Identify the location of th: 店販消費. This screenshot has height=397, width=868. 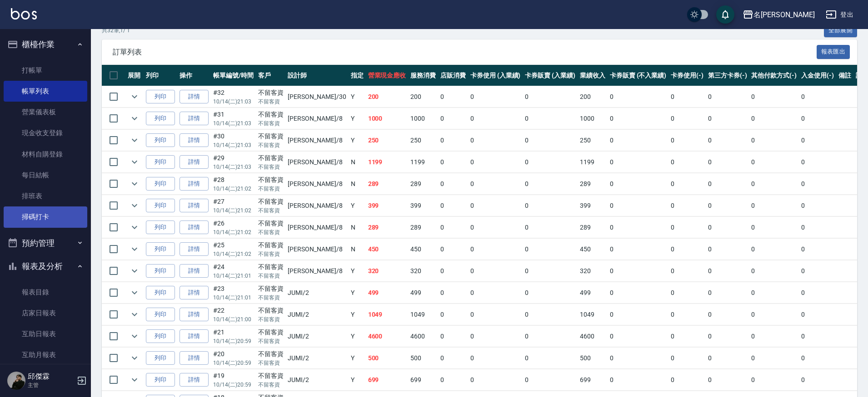
(453, 75).